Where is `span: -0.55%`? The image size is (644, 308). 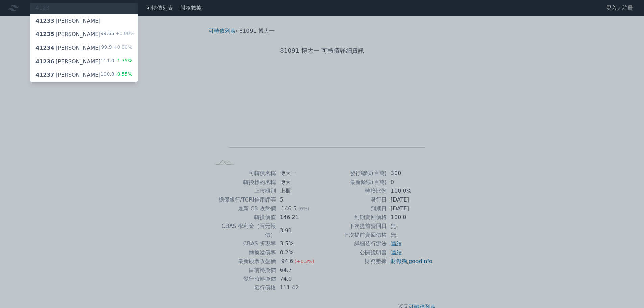 span: -0.55% is located at coordinates (123, 74).